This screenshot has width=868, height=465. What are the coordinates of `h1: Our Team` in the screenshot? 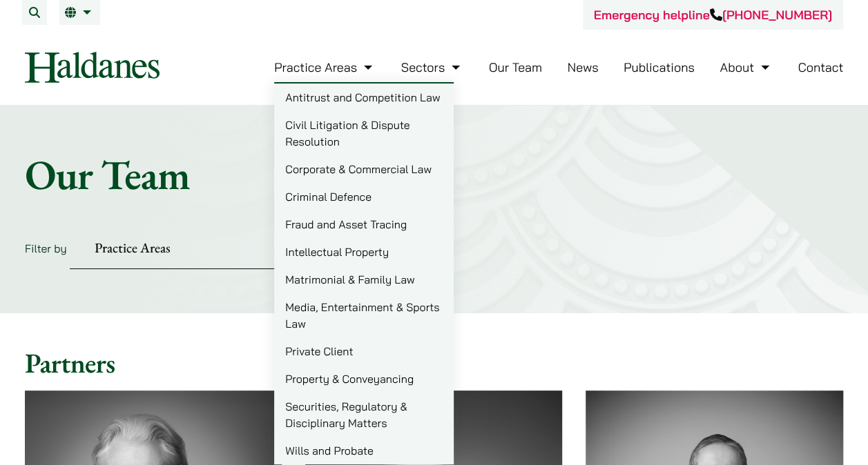 It's located at (433, 175).